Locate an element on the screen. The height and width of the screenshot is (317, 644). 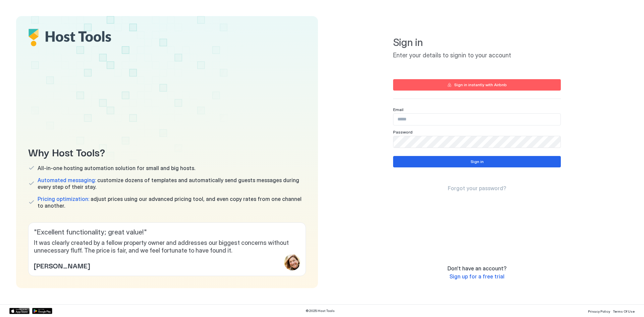
button: Sign in is located at coordinates (477, 161).